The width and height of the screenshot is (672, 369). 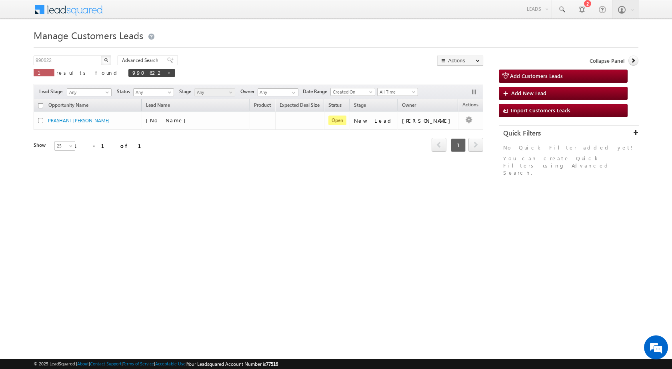 What do you see at coordinates (540, 110) in the screenshot?
I see `span: Import Customers Leads` at bounding box center [540, 110].